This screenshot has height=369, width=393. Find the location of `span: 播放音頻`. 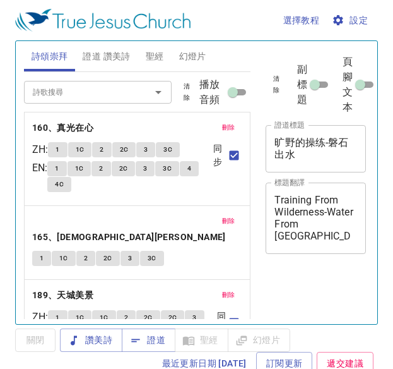

span: 播放音頻 is located at coordinates (213, 92).